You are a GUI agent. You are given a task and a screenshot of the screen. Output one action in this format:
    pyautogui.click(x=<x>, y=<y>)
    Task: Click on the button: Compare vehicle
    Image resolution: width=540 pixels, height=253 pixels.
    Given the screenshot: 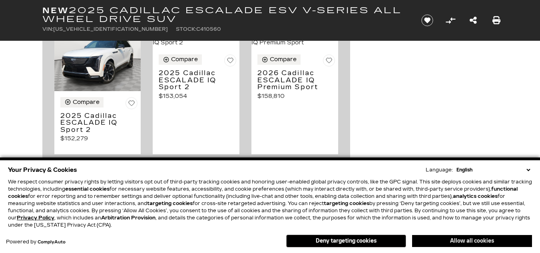 What is the action you would take?
    pyautogui.click(x=450, y=20)
    